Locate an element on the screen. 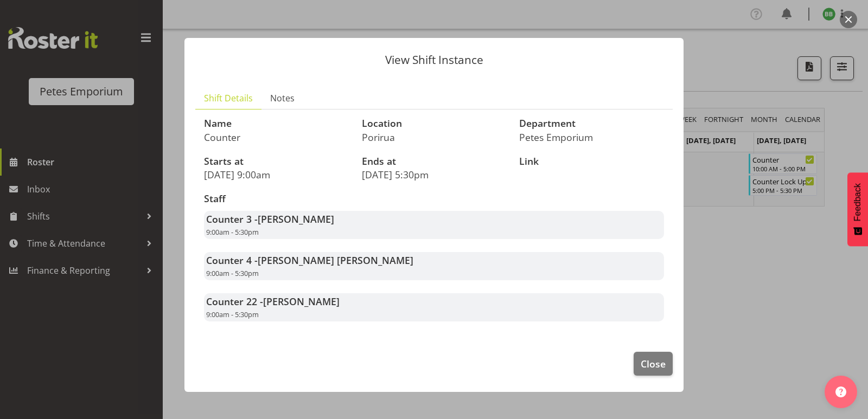  h3: Starts at is located at coordinates (276, 162).